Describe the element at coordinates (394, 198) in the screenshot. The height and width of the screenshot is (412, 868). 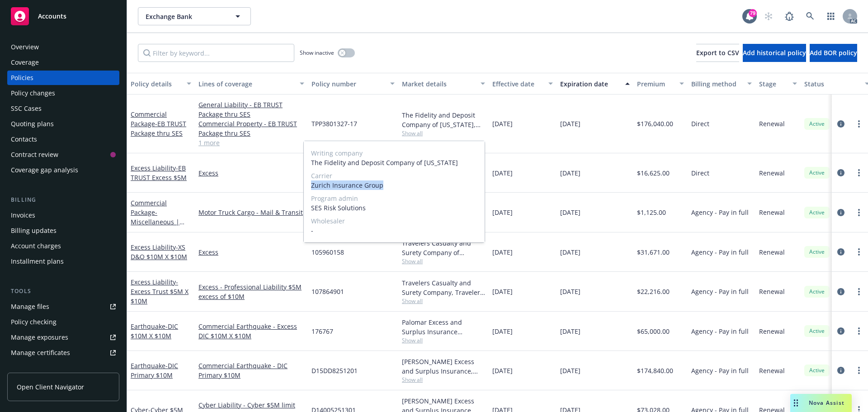
I see `span: Program admin` at that location.